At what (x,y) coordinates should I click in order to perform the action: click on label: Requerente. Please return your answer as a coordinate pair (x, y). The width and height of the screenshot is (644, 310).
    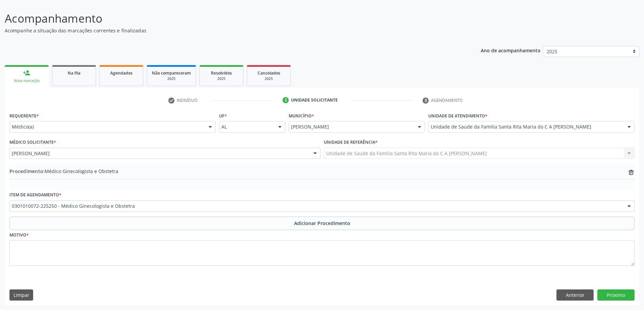
    Looking at the image, I should click on (24, 116).